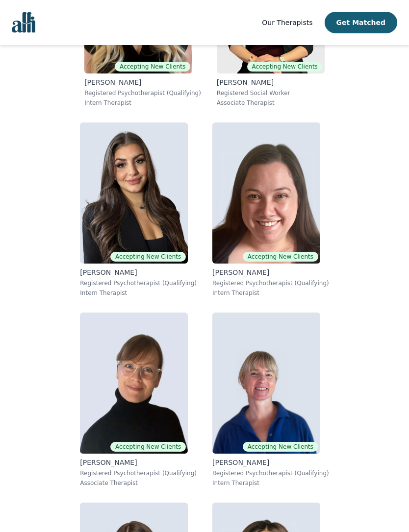 The width and height of the screenshot is (409, 532). What do you see at coordinates (134, 193) in the screenshot?
I see `img: Rojean_Tasbihdoust` at bounding box center [134, 193].